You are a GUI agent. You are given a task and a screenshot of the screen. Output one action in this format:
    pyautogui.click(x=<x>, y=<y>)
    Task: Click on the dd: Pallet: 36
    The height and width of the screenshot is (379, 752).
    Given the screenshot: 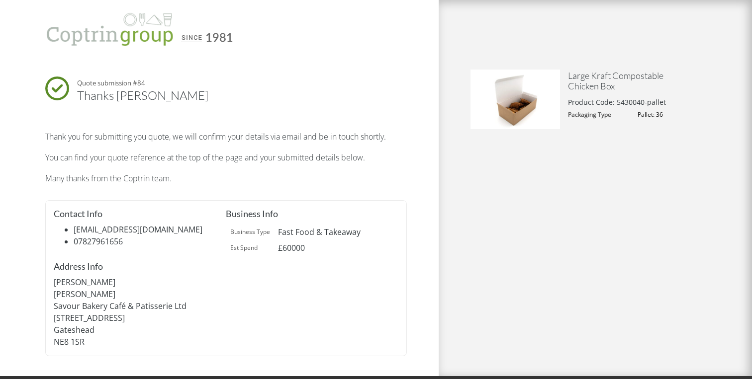 What is the action you would take?
    pyautogui.click(x=672, y=115)
    